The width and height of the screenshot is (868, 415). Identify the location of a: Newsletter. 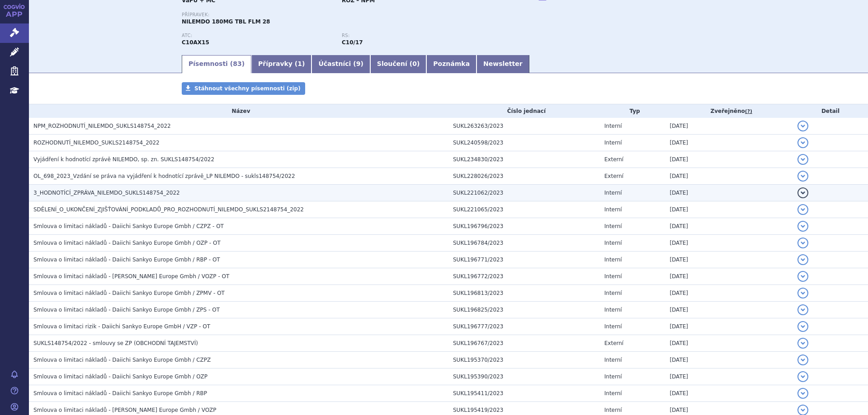
(503, 64).